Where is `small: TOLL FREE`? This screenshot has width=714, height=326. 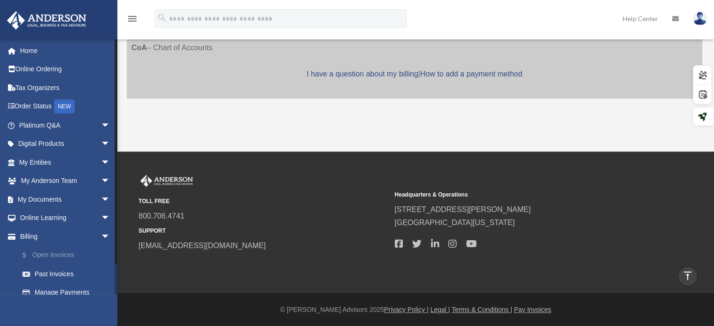
small: TOLL FREE is located at coordinates (263, 201).